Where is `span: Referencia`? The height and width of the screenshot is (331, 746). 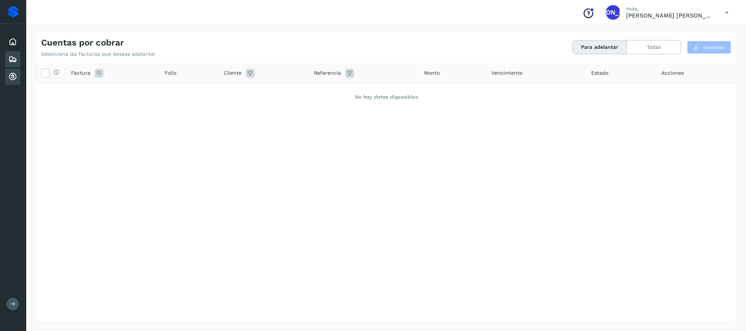
span: Referencia is located at coordinates (328, 73).